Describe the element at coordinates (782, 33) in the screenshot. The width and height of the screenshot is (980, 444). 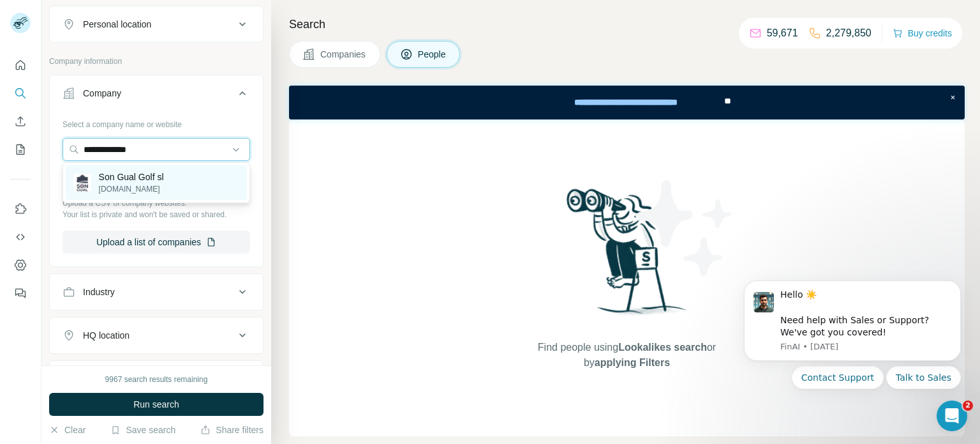
I see `p: 59,671` at that location.